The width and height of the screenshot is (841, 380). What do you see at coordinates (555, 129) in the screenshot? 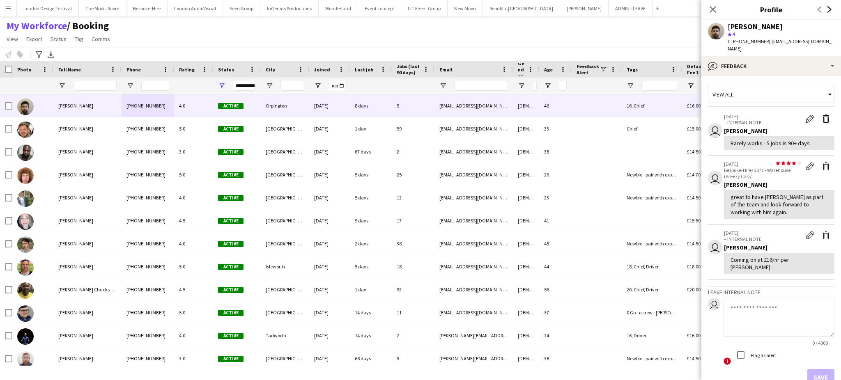
I see `div: 33` at bounding box center [555, 129].